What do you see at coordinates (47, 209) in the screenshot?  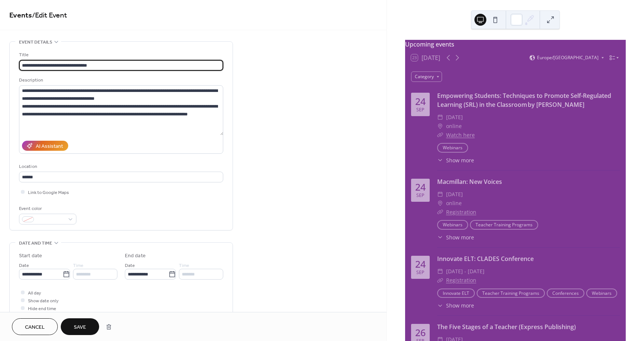 I see `div: Event color` at bounding box center [47, 209].